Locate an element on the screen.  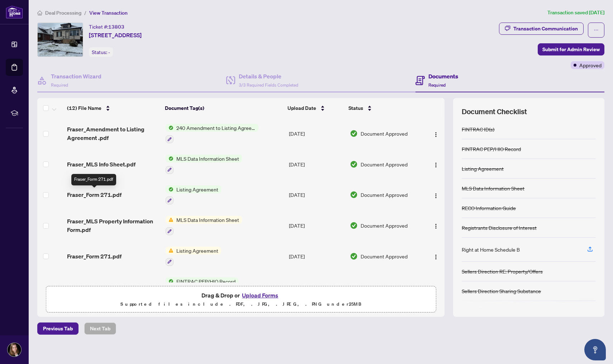
span: 3/3 Required Fields Completed is located at coordinates (268, 85).